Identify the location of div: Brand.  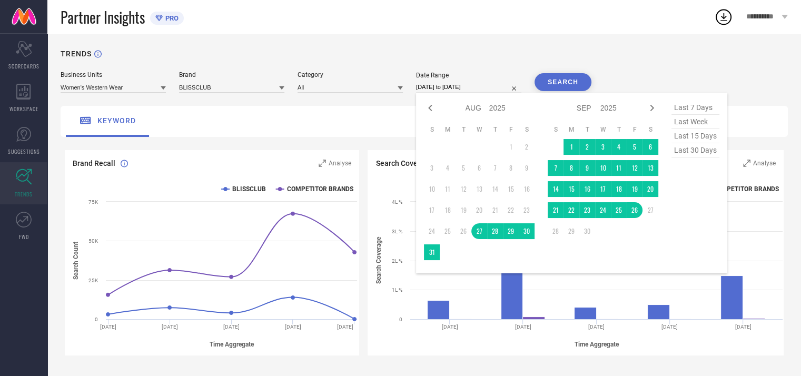
(232, 75).